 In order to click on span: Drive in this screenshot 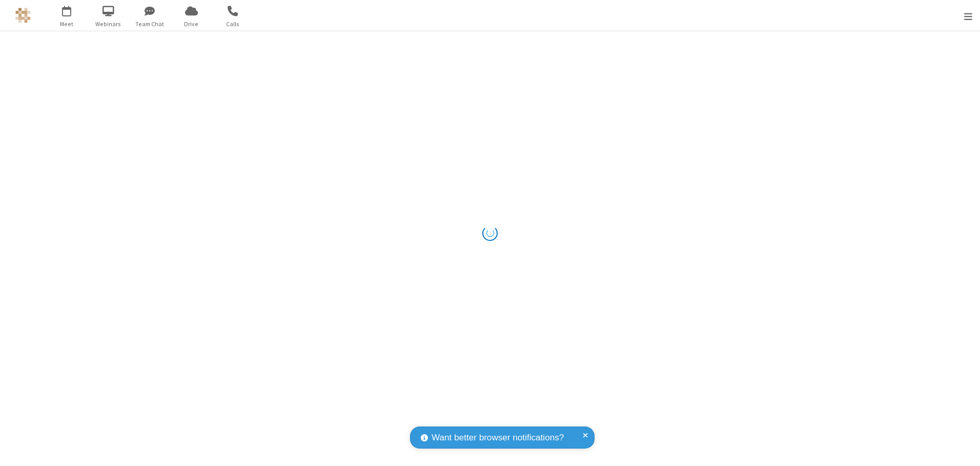, I will do `click(191, 24)`.